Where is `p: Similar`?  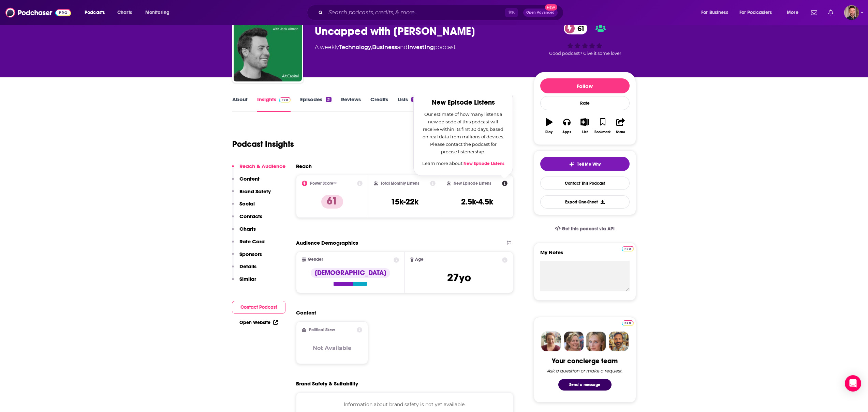
p: Similar is located at coordinates (248, 279).